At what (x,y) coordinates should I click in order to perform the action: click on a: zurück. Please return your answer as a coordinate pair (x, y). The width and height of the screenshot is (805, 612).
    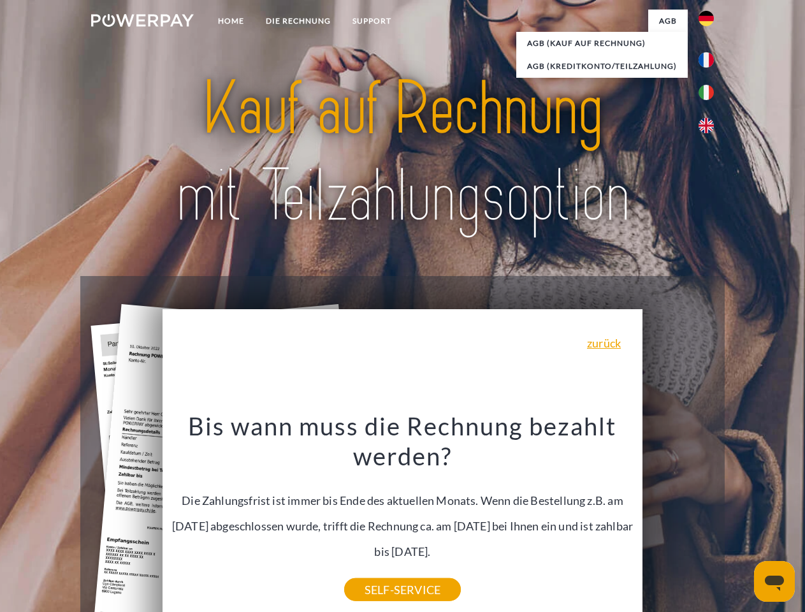
    Looking at the image, I should click on (604, 343).